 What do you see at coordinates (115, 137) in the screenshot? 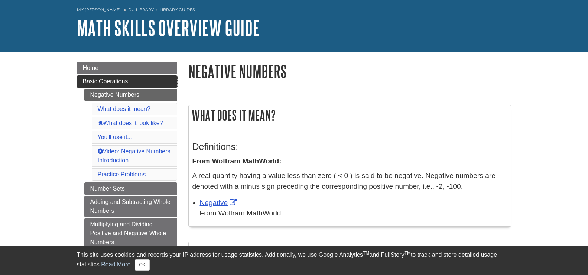
I see `a: You'll use it...` at bounding box center [115, 137].